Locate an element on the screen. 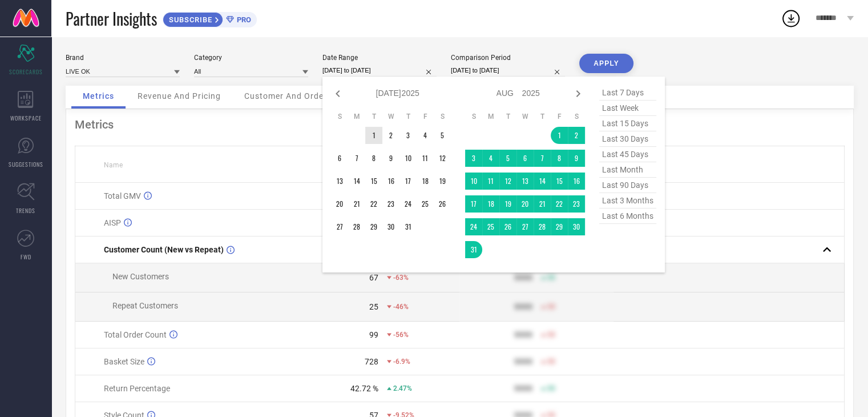 The height and width of the screenshot is (417, 868). input: Select date range is located at coordinates (379, 71).